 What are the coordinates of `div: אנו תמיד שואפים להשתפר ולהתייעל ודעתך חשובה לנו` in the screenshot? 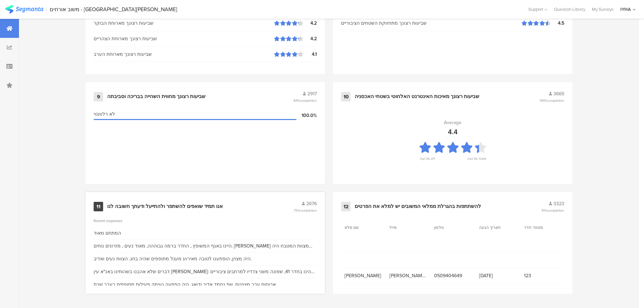 It's located at (165, 206).